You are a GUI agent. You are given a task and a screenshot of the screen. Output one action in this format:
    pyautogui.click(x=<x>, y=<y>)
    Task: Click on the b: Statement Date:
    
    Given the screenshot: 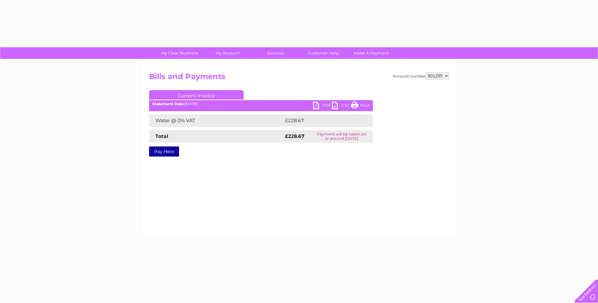 What is the action you would take?
    pyautogui.click(x=168, y=104)
    